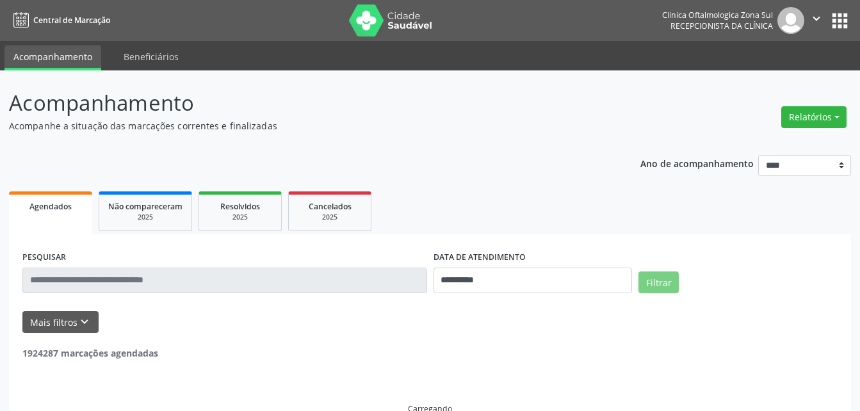  I want to click on i: keyboard_arrow_down, so click(84, 322).